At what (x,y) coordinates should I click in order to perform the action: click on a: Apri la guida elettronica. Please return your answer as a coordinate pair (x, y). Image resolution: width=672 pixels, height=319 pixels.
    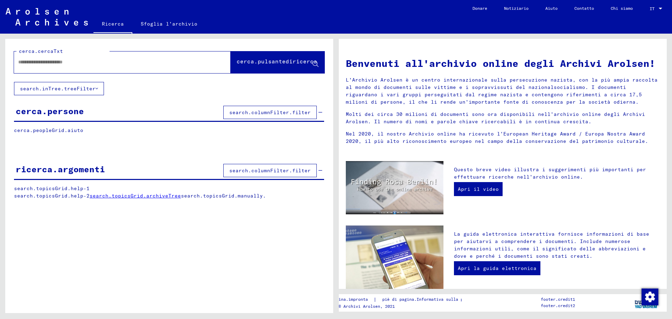
    Looking at the image, I should click on (497, 268).